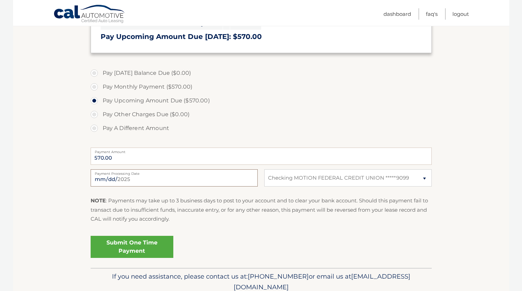 The height and width of the screenshot is (291, 522). I want to click on a: Submit One Time Payment, so click(132, 246).